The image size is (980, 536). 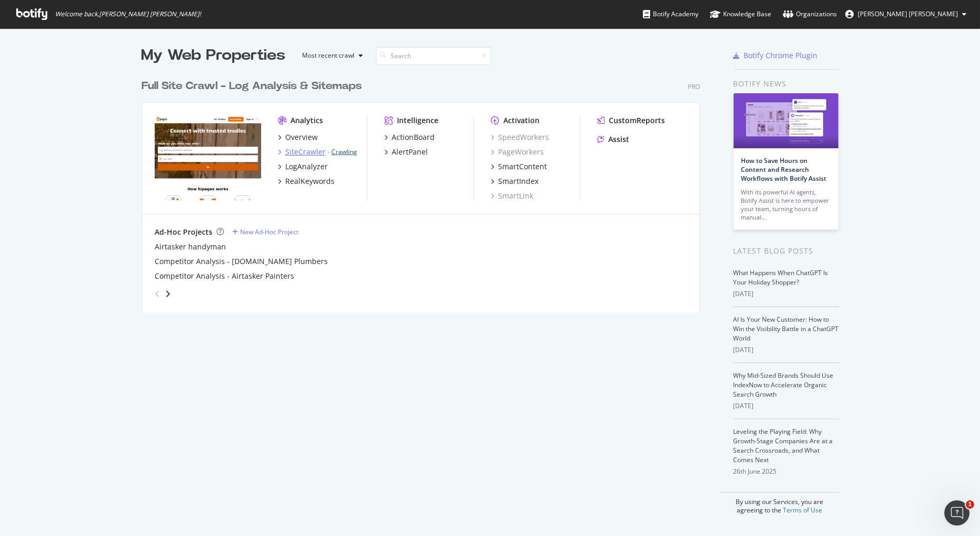 What do you see at coordinates (207, 158) in the screenshot?
I see `img: hipages.com.au` at bounding box center [207, 158].